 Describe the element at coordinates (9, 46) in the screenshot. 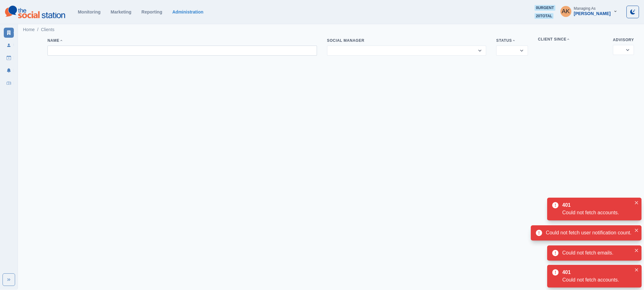

I see `a: Users` at that location.